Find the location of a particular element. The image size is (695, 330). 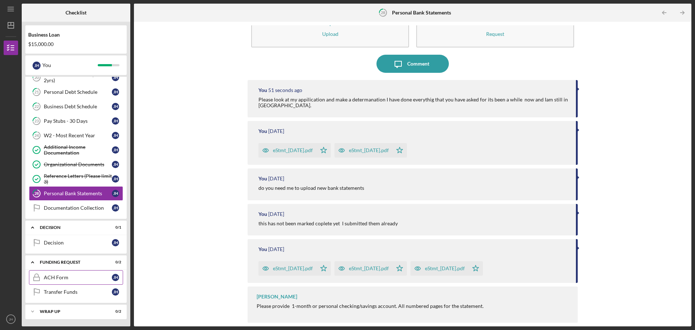

a: 23Pay Stubs - 30 DaysJH is located at coordinates (76, 121).